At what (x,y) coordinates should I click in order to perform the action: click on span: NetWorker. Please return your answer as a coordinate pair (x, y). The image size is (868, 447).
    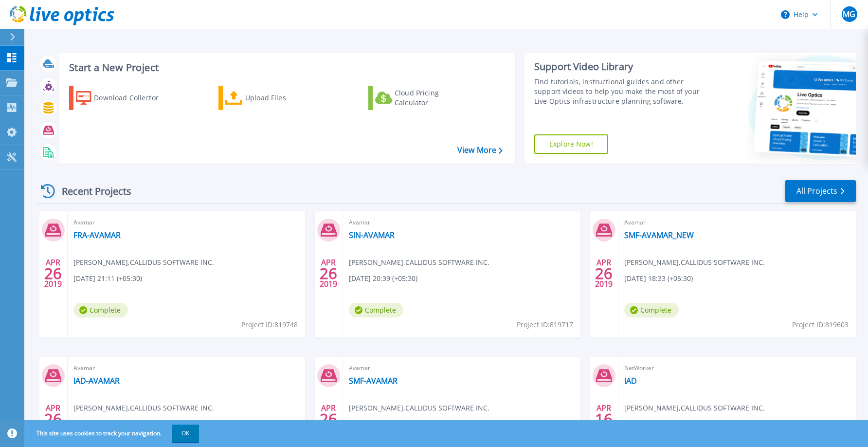
    Looking at the image, I should click on (737, 368).